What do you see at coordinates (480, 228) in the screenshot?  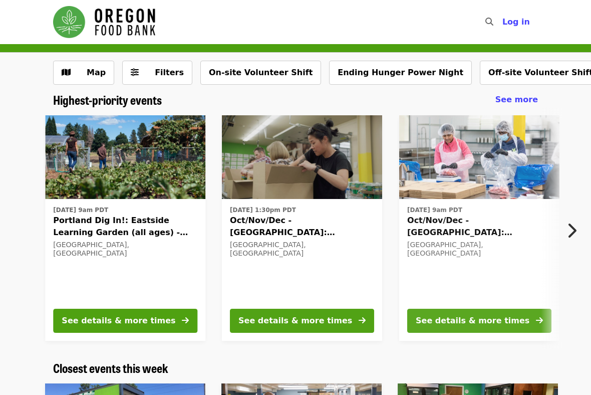 I see `a: See details for "Oct/Nov/Dec - Beaverton: Repack/Sort (age 10+)"` at bounding box center [480, 228].